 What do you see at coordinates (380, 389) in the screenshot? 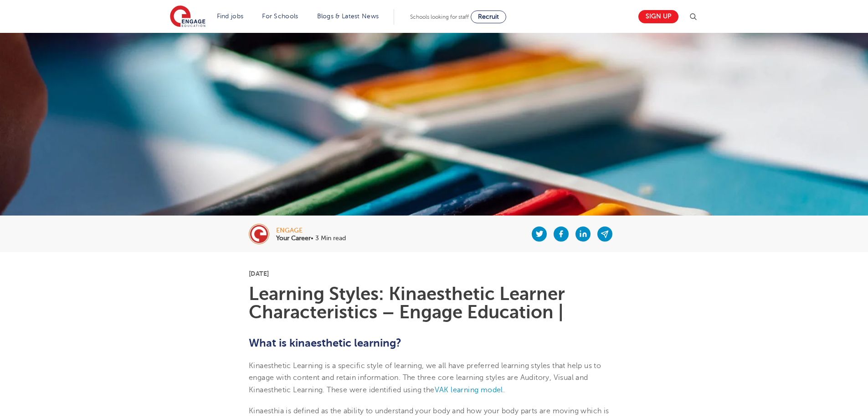
I see `span: These were identified using the` at bounding box center [380, 389].